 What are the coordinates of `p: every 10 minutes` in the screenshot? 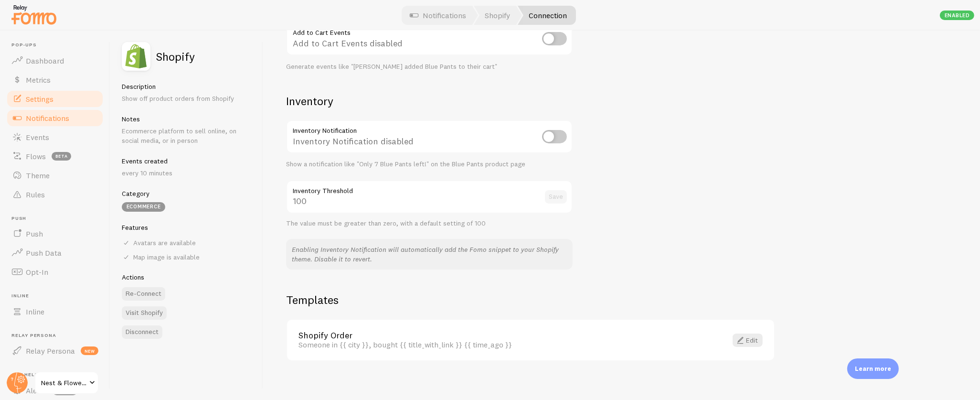 It's located at (186, 173).